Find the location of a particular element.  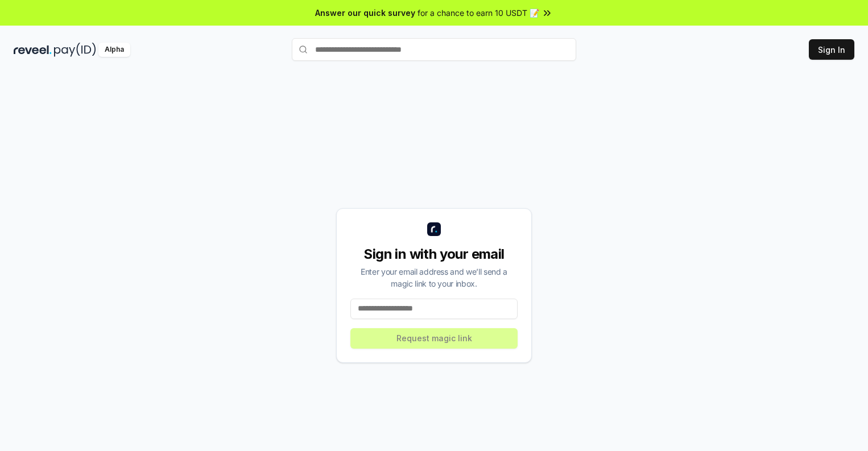

button: Sign In is located at coordinates (832, 49).